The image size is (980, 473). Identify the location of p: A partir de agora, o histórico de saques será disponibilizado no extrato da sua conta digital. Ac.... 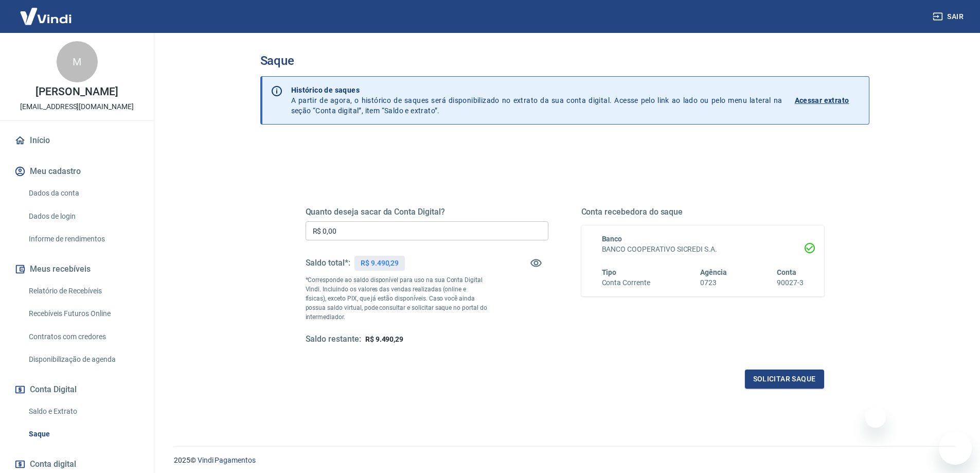
(537, 100).